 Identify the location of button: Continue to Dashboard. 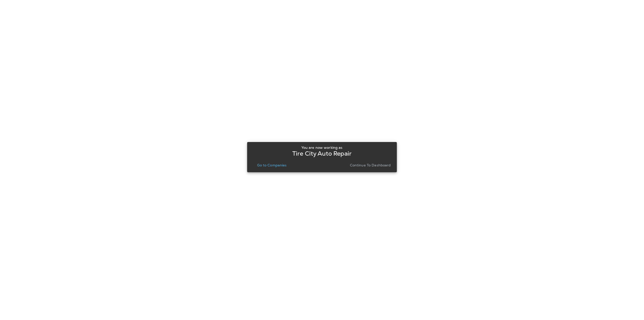
(370, 165).